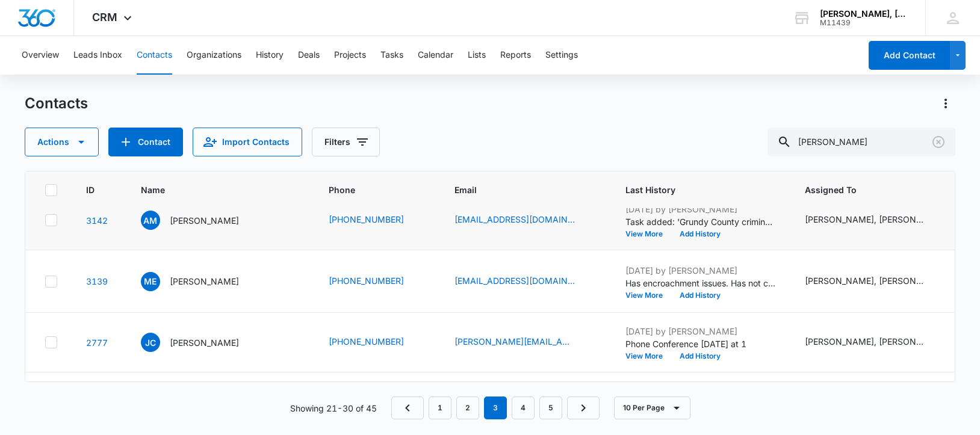 This screenshot has width=980, height=435. What do you see at coordinates (876, 281) in the screenshot?
I see `div: Assigned To - John Cavett, Karen Lavrey, Preston Colling - Select to Edit Field` at bounding box center [876, 281].